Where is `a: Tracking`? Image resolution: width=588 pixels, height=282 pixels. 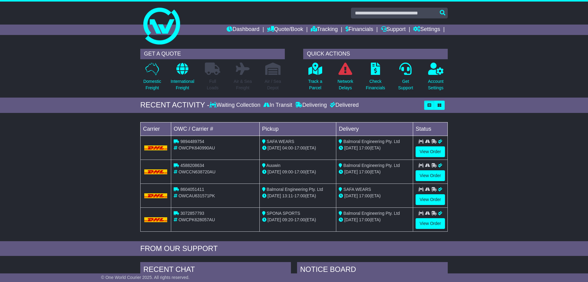 a: Tracking is located at coordinates (324, 30).